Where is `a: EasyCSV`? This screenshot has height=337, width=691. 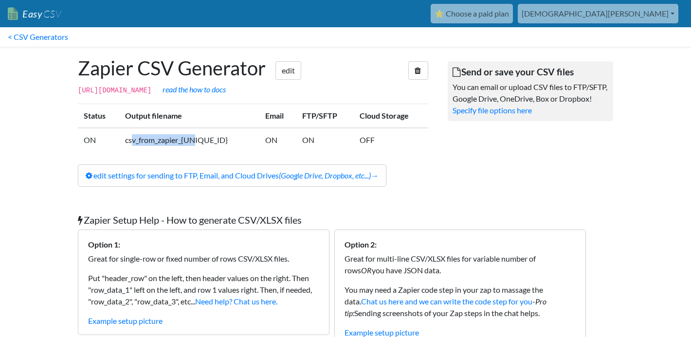 a: EasyCSV is located at coordinates (35, 14).